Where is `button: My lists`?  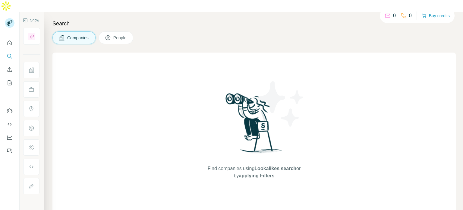 button: My lists is located at coordinates (10, 83).